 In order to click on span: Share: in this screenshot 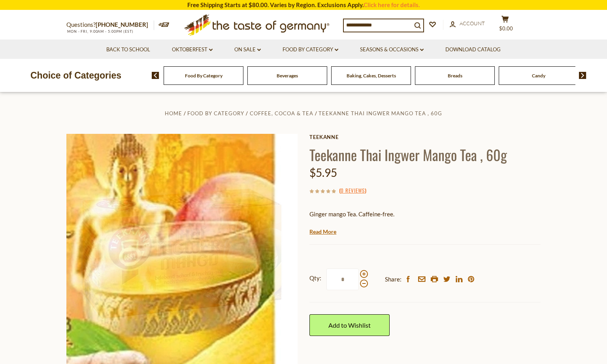, I will do `click(393, 279)`.